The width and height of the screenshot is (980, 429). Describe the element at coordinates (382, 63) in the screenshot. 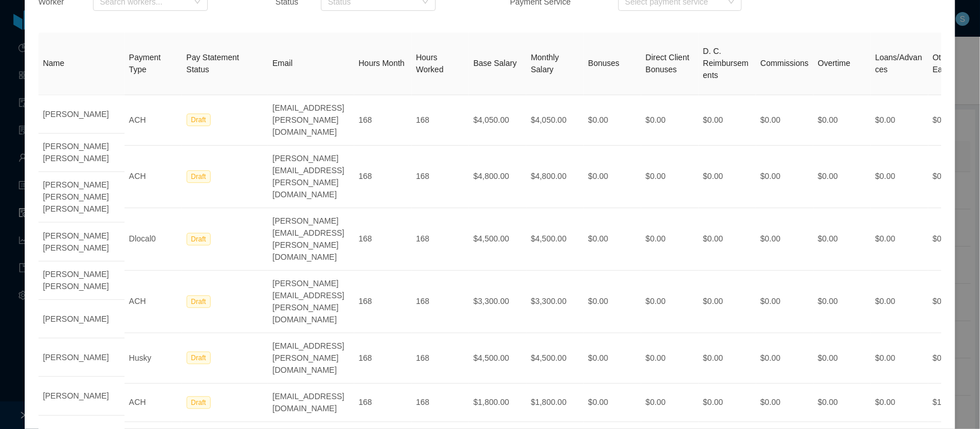

I see `span: Hours Month` at that location.